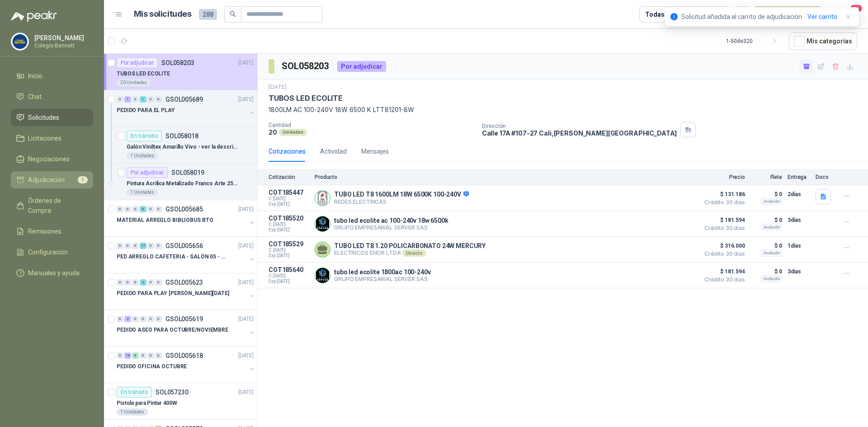  I want to click on span: Negociaciones, so click(49, 159).